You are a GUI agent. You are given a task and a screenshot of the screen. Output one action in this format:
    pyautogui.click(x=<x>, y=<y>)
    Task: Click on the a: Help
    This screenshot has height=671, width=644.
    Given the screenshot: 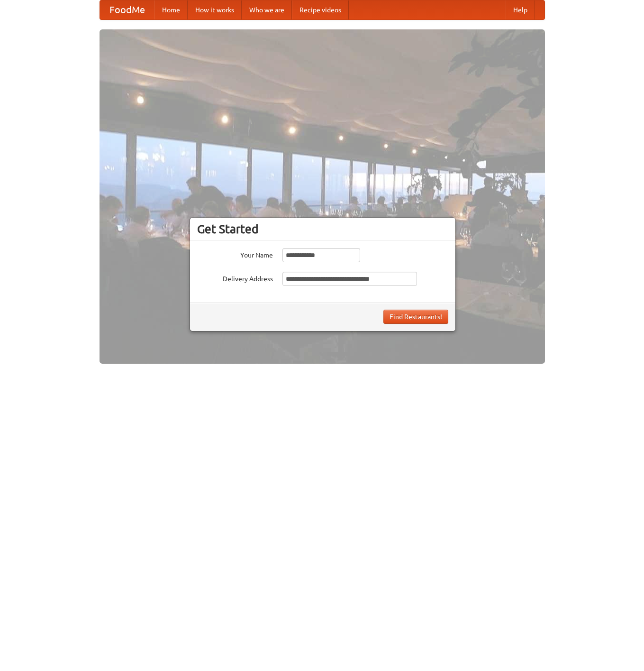 What is the action you would take?
    pyautogui.click(x=520, y=10)
    